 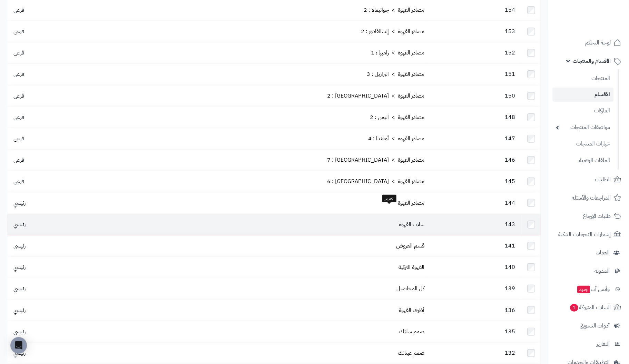 What do you see at coordinates (511, 310) in the screenshot?
I see `span: 136` at bounding box center [511, 310].